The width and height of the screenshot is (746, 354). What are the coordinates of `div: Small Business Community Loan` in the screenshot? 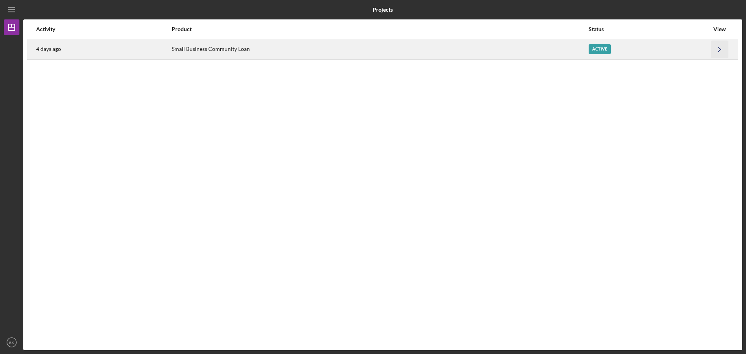 It's located at (380, 49).